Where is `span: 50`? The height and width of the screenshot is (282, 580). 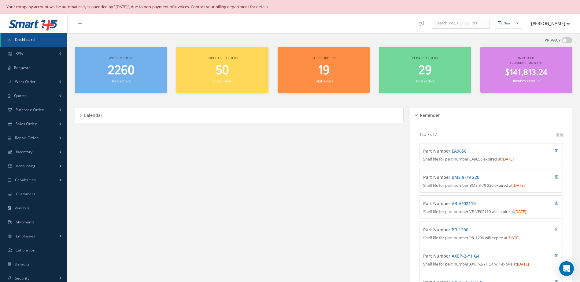 span: 50 is located at coordinates (222, 71).